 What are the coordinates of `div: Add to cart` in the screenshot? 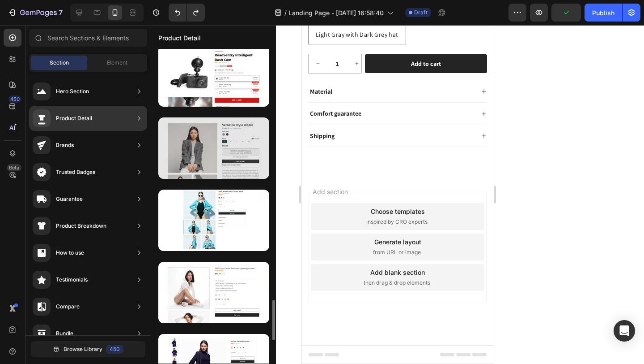 It's located at (125, 39).